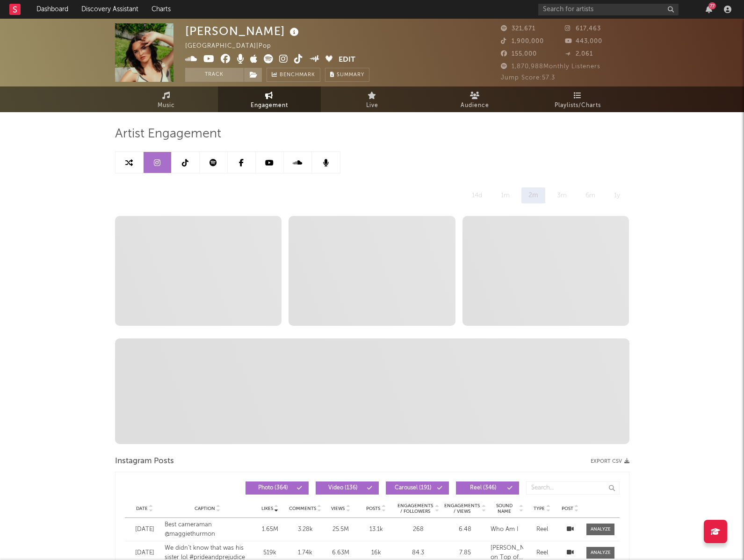 The width and height of the screenshot is (744, 560). I want to click on span: Audience, so click(474, 106).